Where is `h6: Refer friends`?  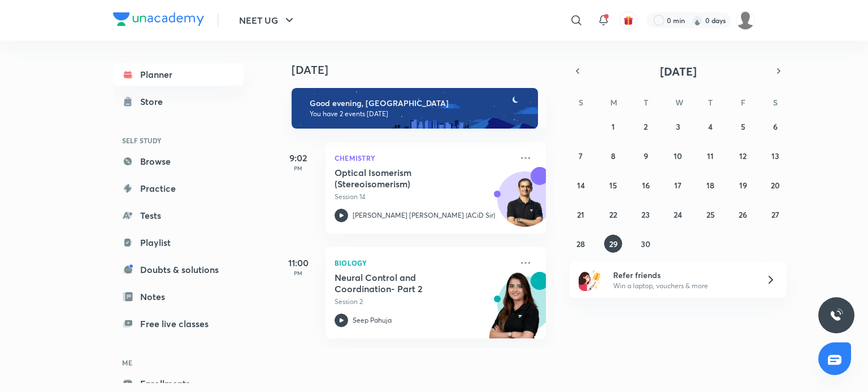
h6: Refer friends is located at coordinates (682, 275).